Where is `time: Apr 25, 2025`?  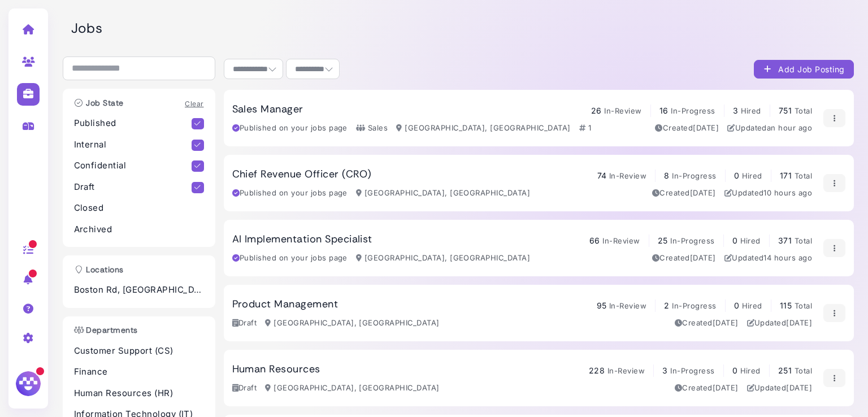
time: Apr 25, 2025 is located at coordinates (706, 128).